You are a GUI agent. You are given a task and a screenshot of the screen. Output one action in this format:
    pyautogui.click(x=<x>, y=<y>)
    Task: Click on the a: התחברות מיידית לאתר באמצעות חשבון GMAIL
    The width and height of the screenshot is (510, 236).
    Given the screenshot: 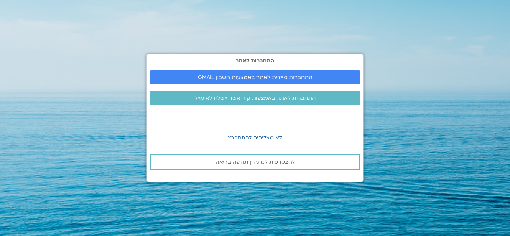 What is the action you would take?
    pyautogui.click(x=255, y=77)
    